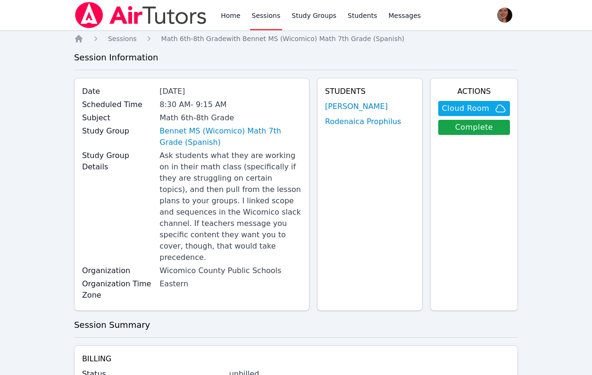  Describe the element at coordinates (296, 325) in the screenshot. I see `h3: Session Summary` at that location.